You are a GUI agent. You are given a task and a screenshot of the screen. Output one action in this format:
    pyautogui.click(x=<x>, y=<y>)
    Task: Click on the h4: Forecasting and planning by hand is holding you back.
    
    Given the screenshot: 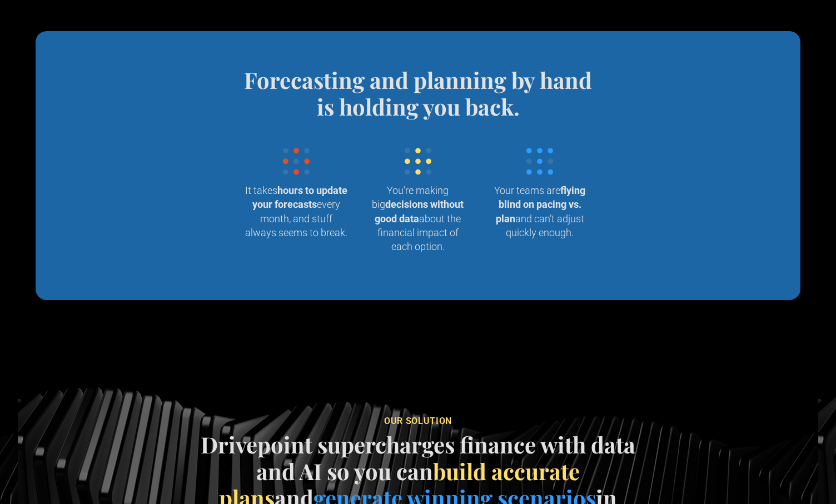 What is the action you would take?
    pyautogui.click(x=418, y=93)
    